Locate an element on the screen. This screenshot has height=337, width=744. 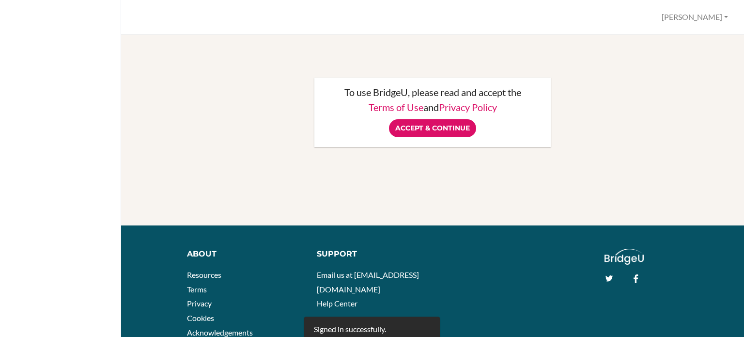
a: Privacy is located at coordinates (199, 303).